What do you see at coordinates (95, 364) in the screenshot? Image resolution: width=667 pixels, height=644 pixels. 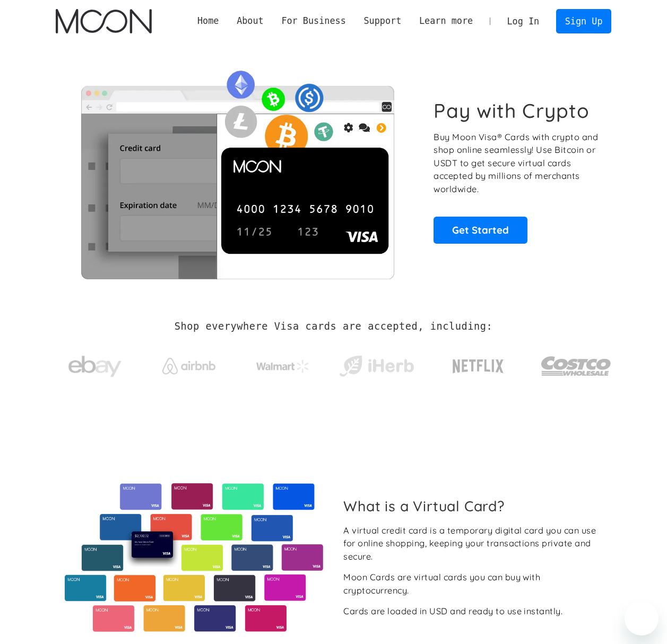 I see `a: ebay` at bounding box center [95, 364].